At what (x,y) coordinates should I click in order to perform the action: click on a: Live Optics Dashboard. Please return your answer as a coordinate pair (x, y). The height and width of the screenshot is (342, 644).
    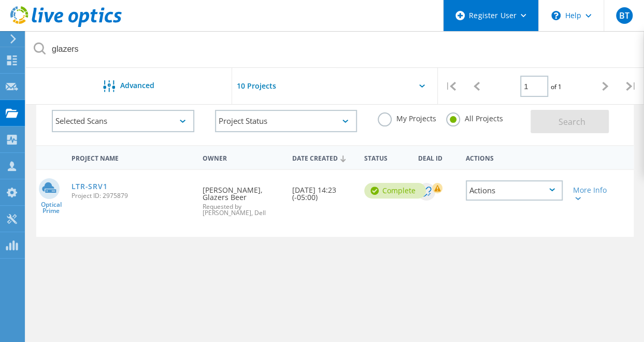
    Looking at the image, I should click on (66, 25).